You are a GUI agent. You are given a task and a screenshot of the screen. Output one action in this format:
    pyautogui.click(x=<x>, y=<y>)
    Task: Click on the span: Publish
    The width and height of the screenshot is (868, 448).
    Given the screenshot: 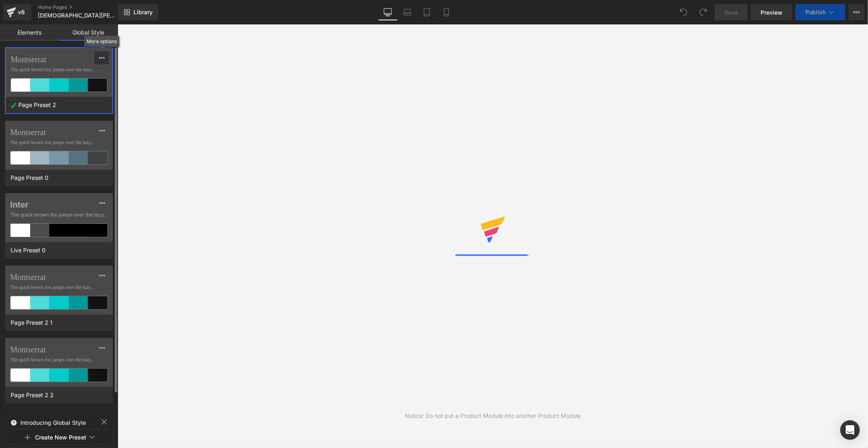 What is the action you would take?
    pyautogui.click(x=815, y=12)
    